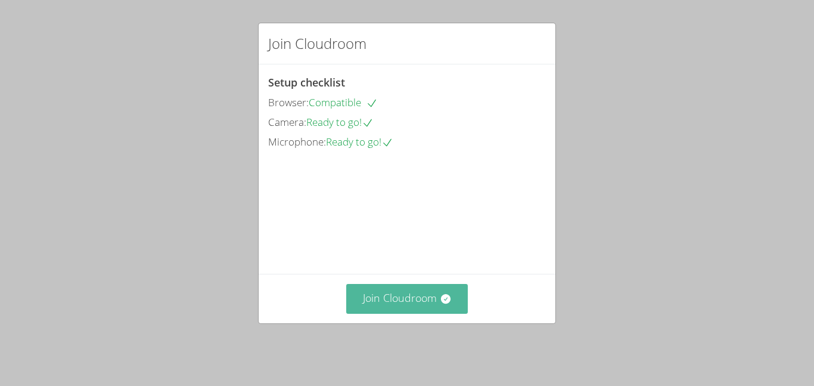 This screenshot has width=814, height=386. Describe the element at coordinates (288, 102) in the screenshot. I see `span: Browser:` at that location.